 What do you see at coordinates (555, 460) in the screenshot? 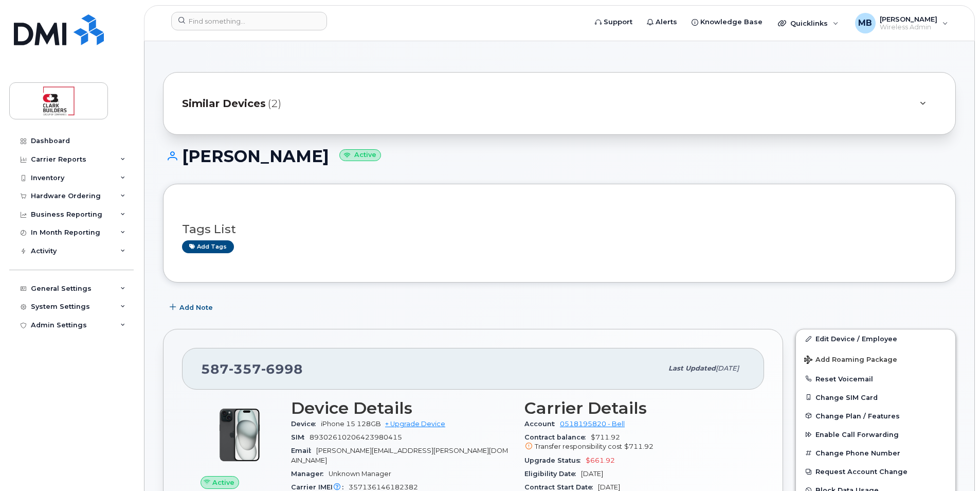
I see `span: Upgrade Status` at bounding box center [555, 460].